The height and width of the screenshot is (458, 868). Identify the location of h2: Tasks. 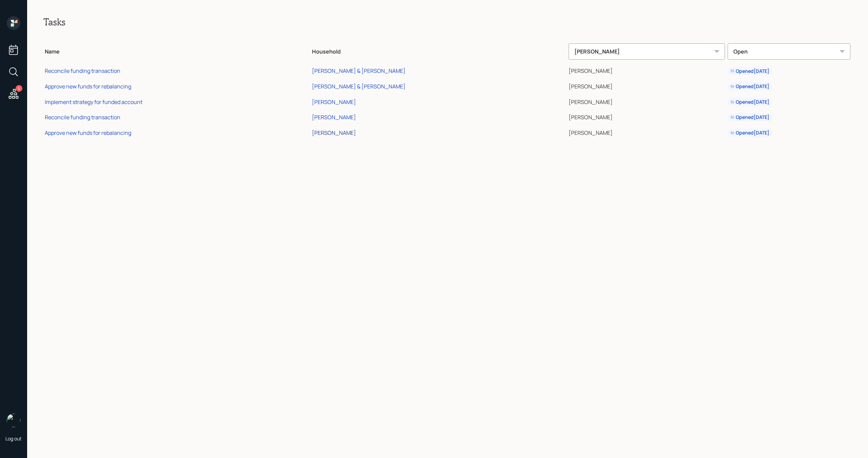
(447, 22).